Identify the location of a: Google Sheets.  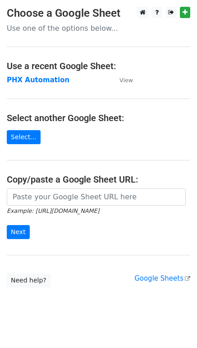
(163, 278).